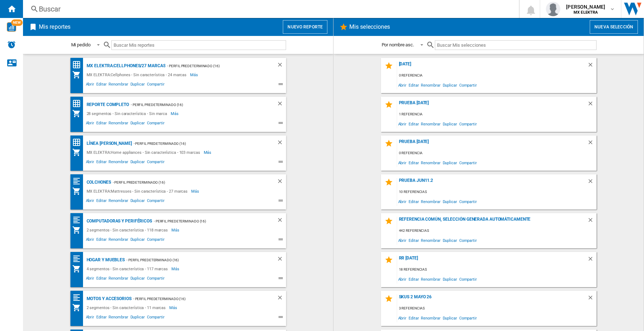 Image resolution: width=644 pixels, height=331 pixels. Describe the element at coordinates (98, 182) in the screenshot. I see `div: Colchones` at that location.